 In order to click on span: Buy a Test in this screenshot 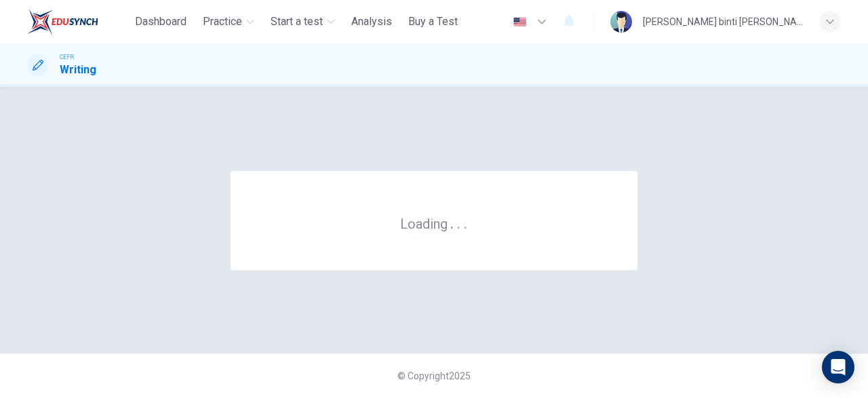, I will do `click(432, 22)`.